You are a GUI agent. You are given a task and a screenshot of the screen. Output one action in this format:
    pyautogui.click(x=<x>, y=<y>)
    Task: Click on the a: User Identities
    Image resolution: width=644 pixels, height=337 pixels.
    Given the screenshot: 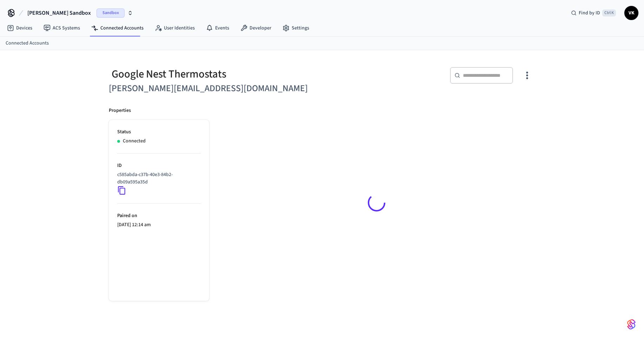 What is the action you would take?
    pyautogui.click(x=175, y=28)
    